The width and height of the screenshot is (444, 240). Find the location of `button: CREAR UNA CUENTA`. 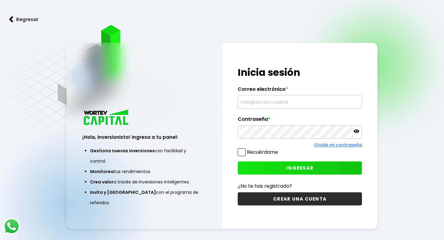

button: CREAR UNA CUENTA is located at coordinates (300, 199).